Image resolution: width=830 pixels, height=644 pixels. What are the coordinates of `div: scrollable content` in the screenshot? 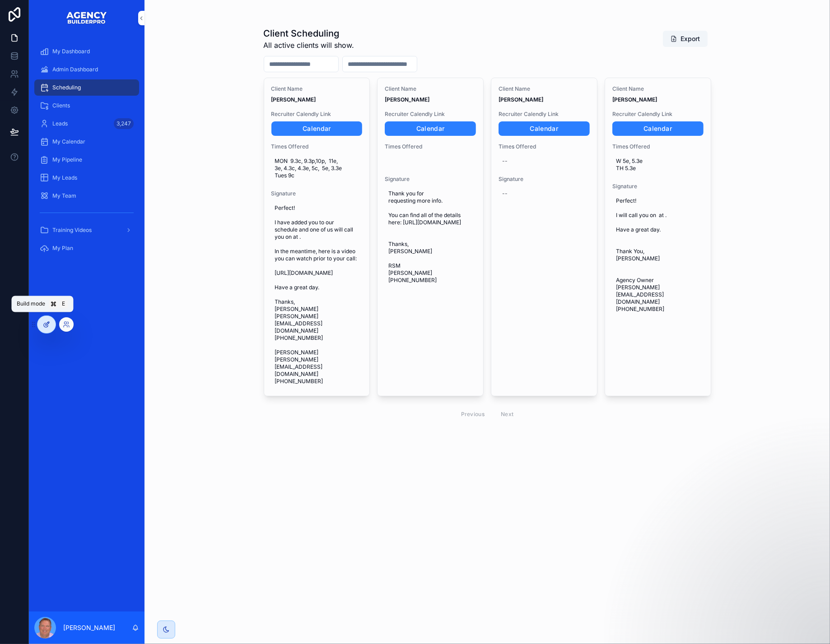 It's located at (87, 152).